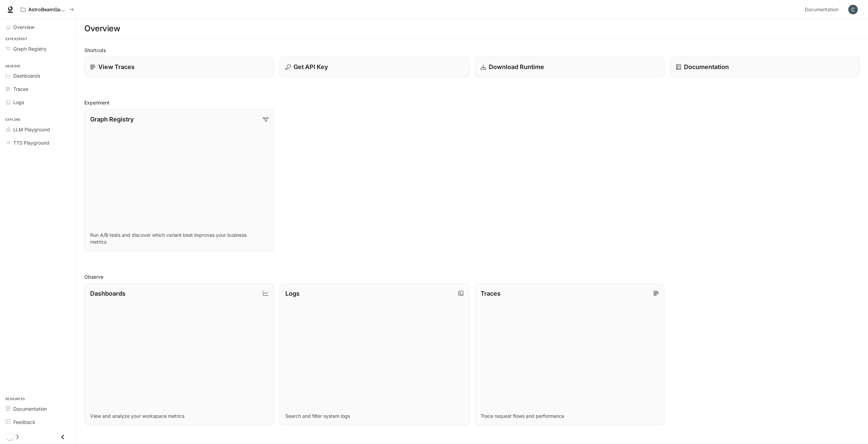  What do you see at coordinates (570, 354) in the screenshot?
I see `a: TracesTrace request flows and performance` at bounding box center [570, 354].